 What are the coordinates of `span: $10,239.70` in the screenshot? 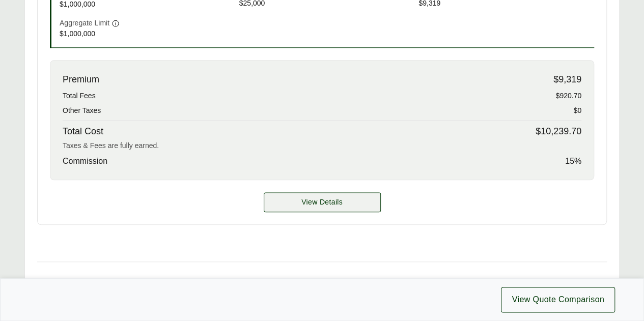 It's located at (558, 131).